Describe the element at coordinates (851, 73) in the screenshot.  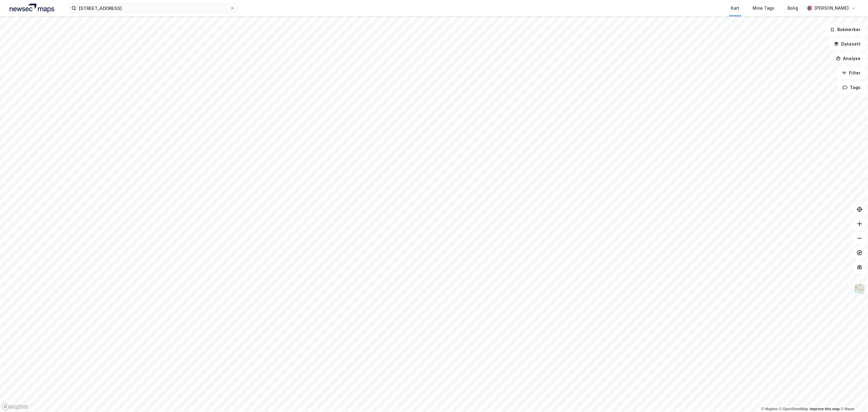
I see `button: Filter` at that location.